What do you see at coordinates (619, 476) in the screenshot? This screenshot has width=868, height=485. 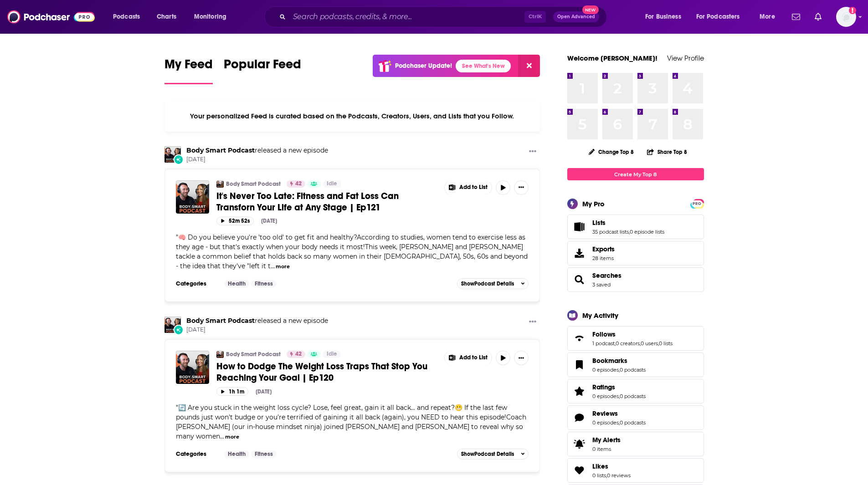 I see `a: 0 reviews` at bounding box center [619, 476].